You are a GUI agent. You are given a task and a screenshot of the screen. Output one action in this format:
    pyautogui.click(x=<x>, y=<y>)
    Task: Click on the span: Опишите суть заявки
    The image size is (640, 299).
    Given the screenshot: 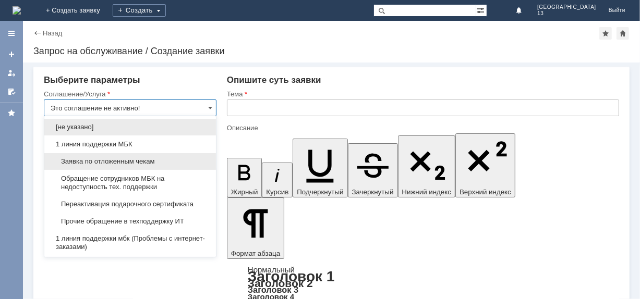 What is the action you would take?
    pyautogui.click(x=274, y=80)
    